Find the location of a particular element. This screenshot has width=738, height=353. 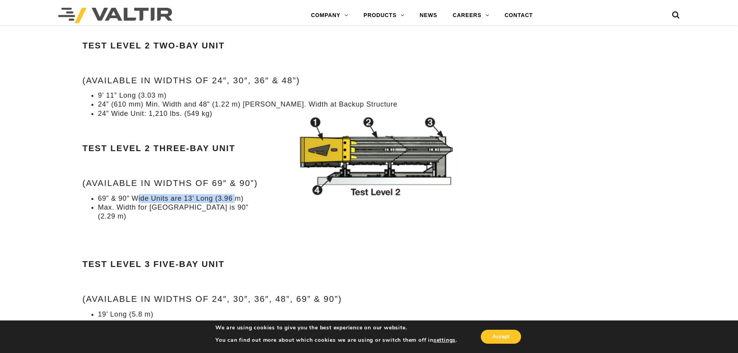

h4: (Available in widths of 24″, 30″, 36″ & 48”) is located at coordinates (277, 81).